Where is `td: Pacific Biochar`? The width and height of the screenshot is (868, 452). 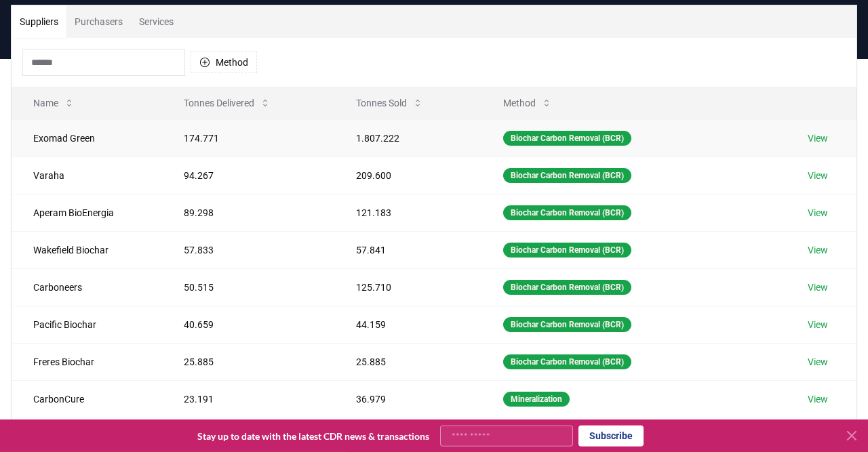
td: Pacific Biochar is located at coordinates (87, 324).